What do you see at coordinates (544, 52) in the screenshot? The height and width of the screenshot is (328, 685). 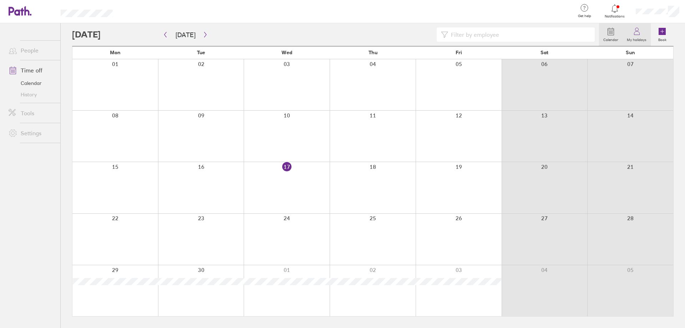 I see `span: Sat` at bounding box center [544, 52].